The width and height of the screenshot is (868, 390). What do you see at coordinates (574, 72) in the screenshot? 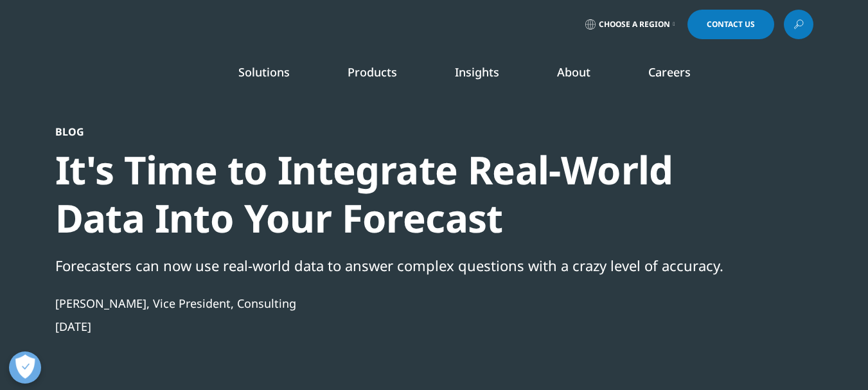
I see `a: About` at bounding box center [574, 72].